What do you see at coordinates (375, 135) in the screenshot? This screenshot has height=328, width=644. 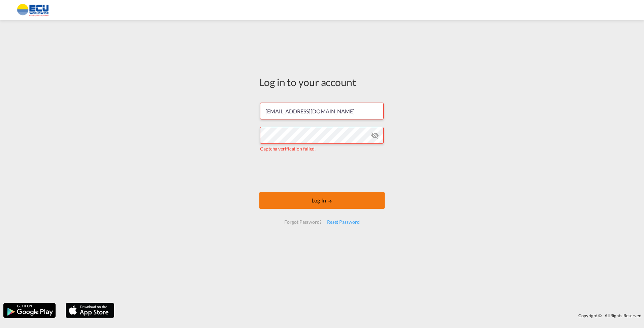 I see `md-icon: icon-eye-off` at bounding box center [375, 135].